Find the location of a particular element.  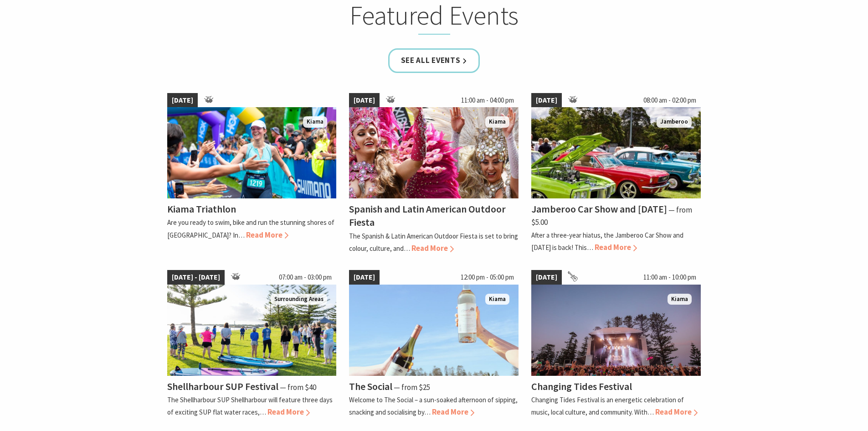

img: Dancers in jewelled pink and silver costumes with feathers, holding their hands up while smiling is located at coordinates (434, 153).